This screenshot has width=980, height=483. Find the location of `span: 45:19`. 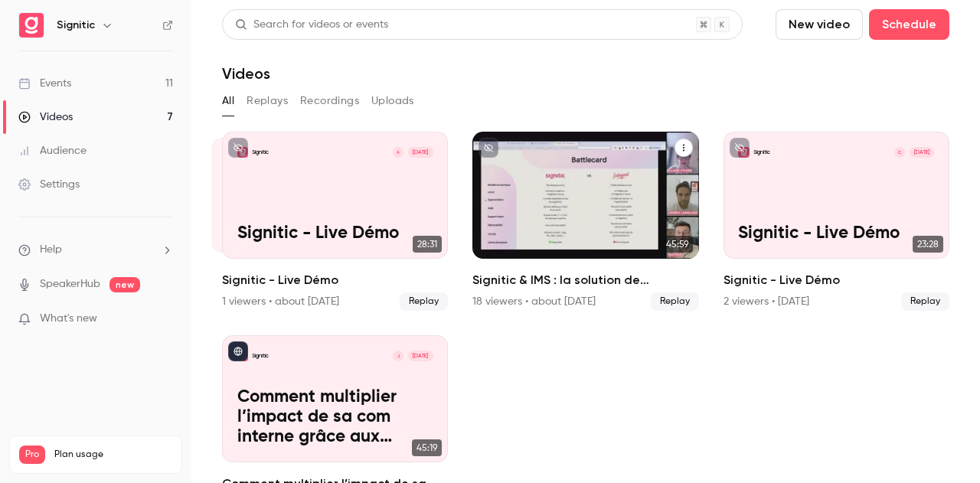

span: 45:19 is located at coordinates (427, 448).